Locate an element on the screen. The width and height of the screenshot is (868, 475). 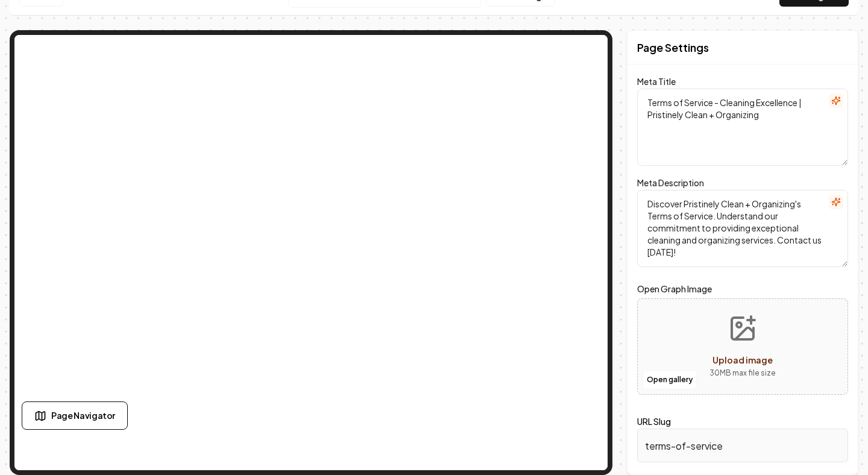
label: Meta Title is located at coordinates (656, 81).